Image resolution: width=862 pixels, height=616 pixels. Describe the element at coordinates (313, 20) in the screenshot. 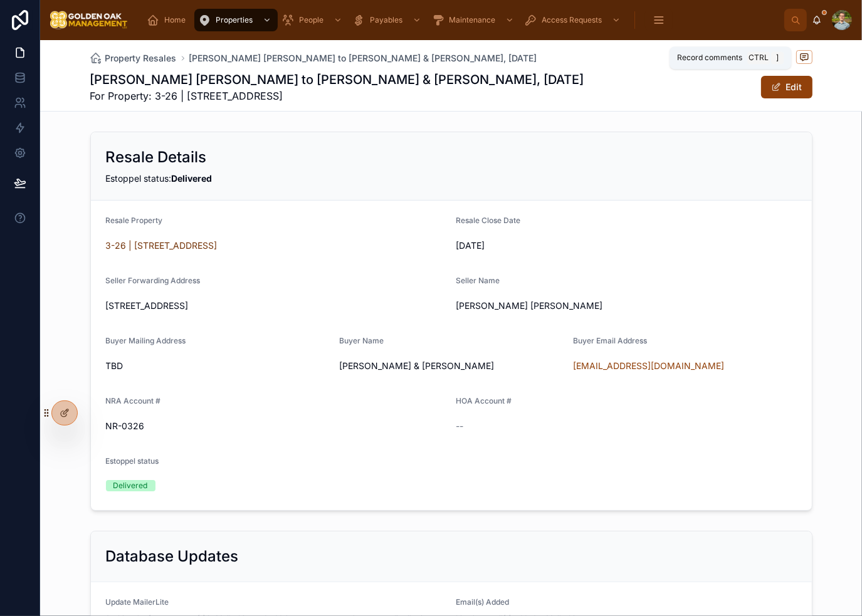

I see `a: People` at that location.